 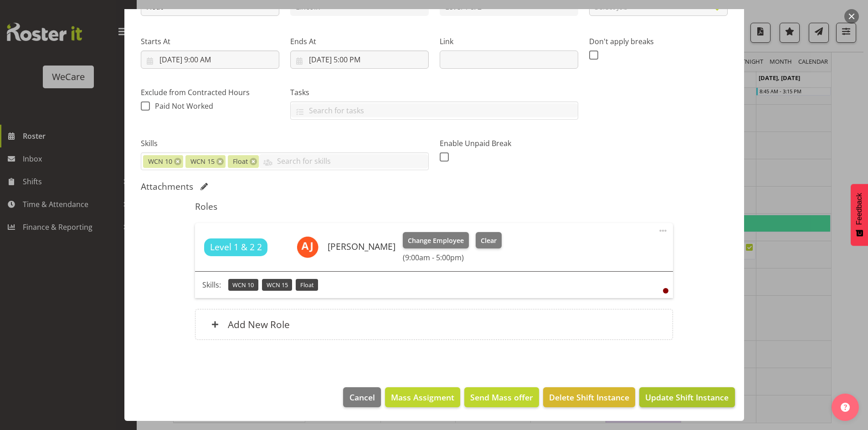 I want to click on span: Send Mass offer, so click(x=502, y=397).